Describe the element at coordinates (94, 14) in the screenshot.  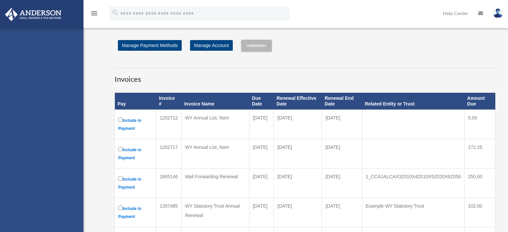
I see `a: menu` at that location.